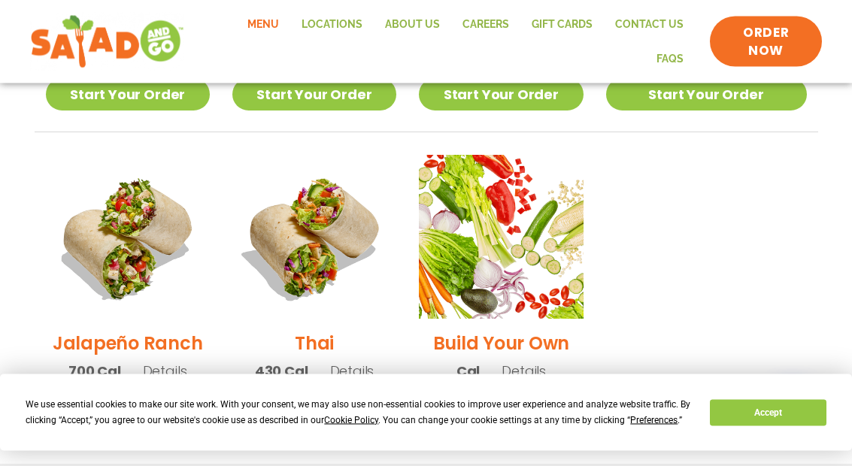  I want to click on img: Product photo for Thai Wrap, so click(314, 238).